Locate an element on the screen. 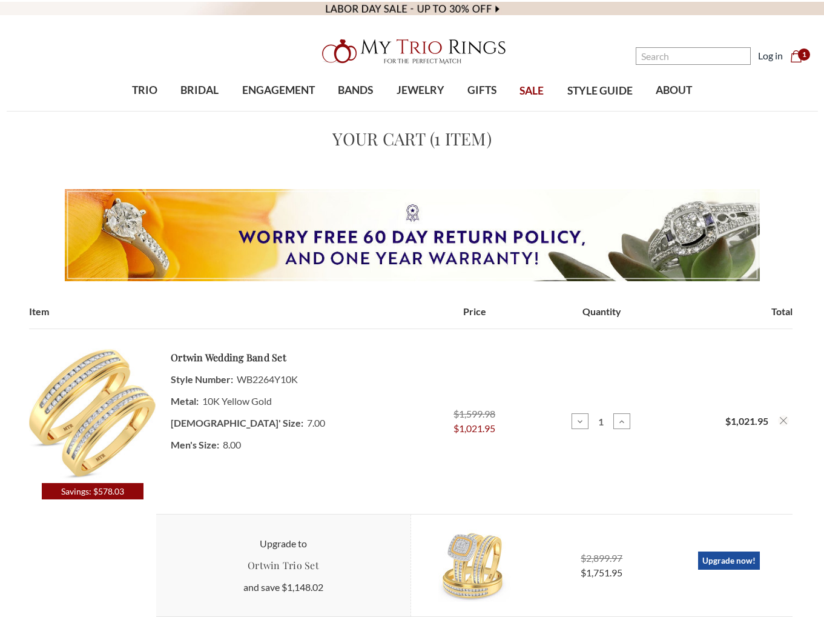 Image resolution: width=824 pixels, height=617 pixels. a: Upgrade now! is located at coordinates (729, 560).